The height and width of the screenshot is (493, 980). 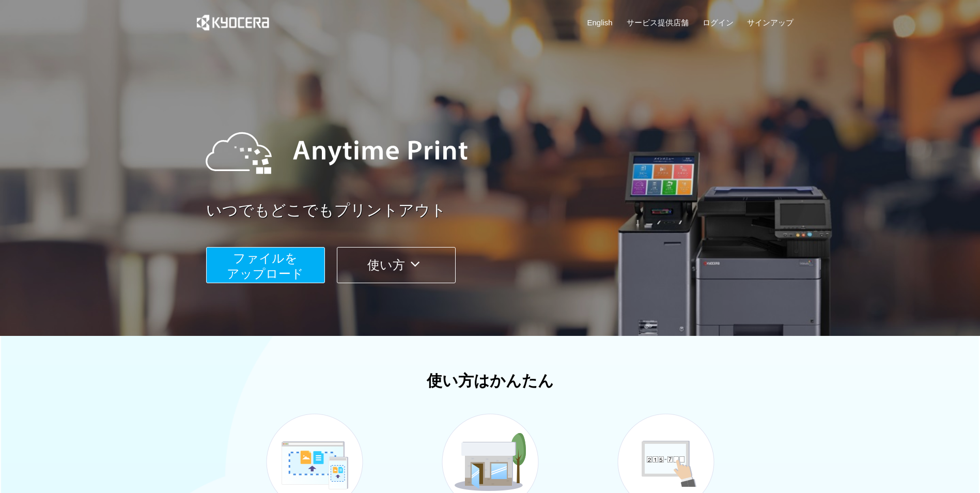 What do you see at coordinates (718, 22) in the screenshot?
I see `a: ログイン` at bounding box center [718, 22].